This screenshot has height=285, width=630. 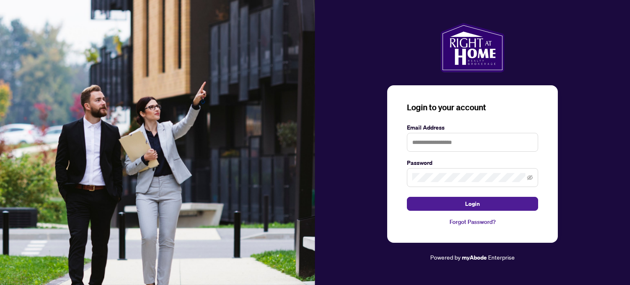 What do you see at coordinates (472, 48) in the screenshot?
I see `img: ma-logo` at bounding box center [472, 48].